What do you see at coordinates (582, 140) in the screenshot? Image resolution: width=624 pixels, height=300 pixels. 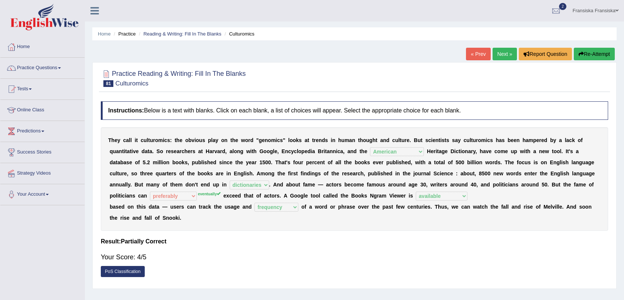 I see `b: f` at bounding box center [582, 140].